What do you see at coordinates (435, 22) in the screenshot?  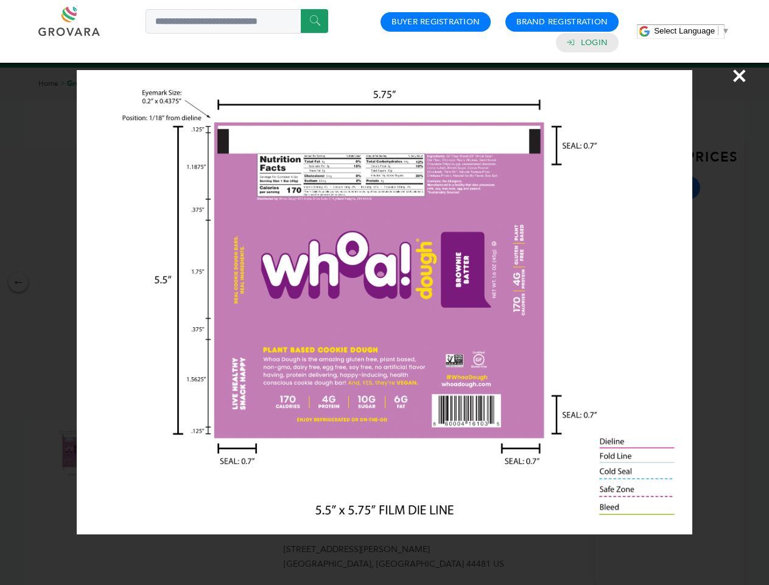 I see `a: Buyer Registration` at bounding box center [435, 22].